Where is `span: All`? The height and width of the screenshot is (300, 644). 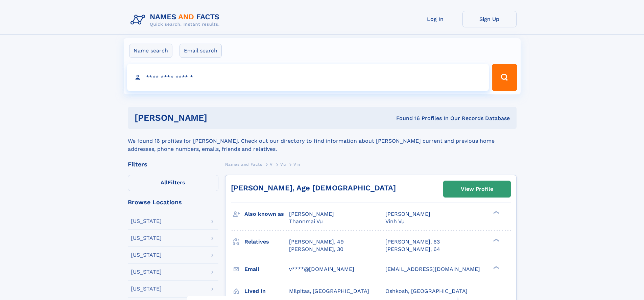 span: All is located at coordinates (164, 182).